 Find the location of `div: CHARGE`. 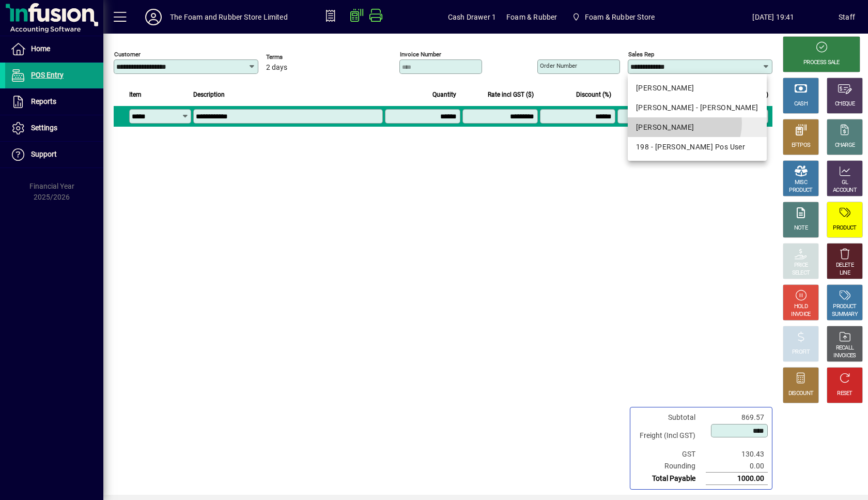

div: CHARGE is located at coordinates (845, 145).